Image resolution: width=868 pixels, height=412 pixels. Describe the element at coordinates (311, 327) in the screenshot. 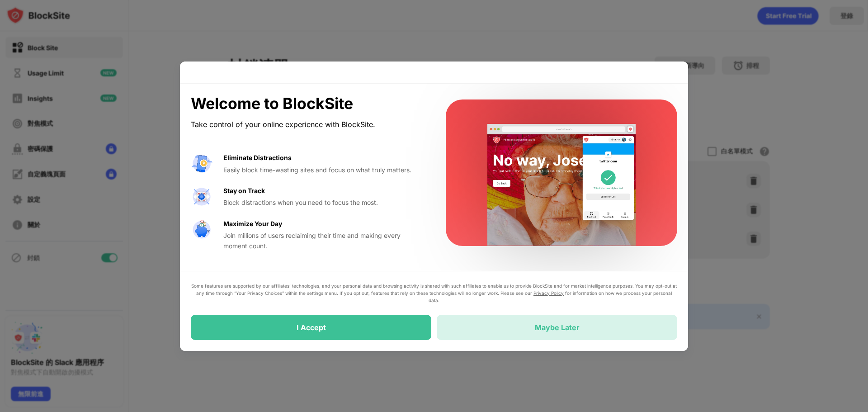

I see `div: I Accept` at that location.